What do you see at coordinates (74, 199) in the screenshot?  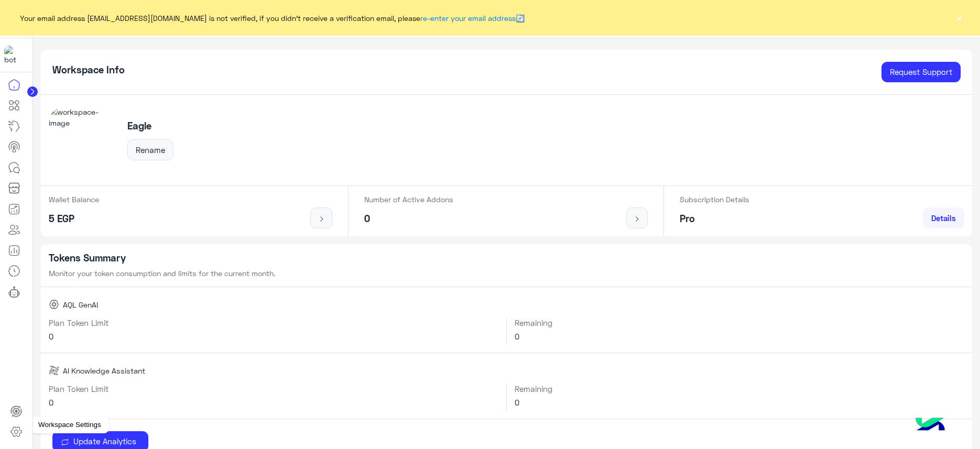 I see `p: Wallet Balance` at bounding box center [74, 199].